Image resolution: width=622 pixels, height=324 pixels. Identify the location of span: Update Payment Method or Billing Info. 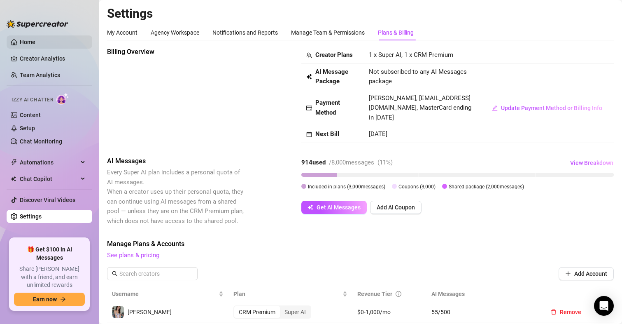
(552, 108).